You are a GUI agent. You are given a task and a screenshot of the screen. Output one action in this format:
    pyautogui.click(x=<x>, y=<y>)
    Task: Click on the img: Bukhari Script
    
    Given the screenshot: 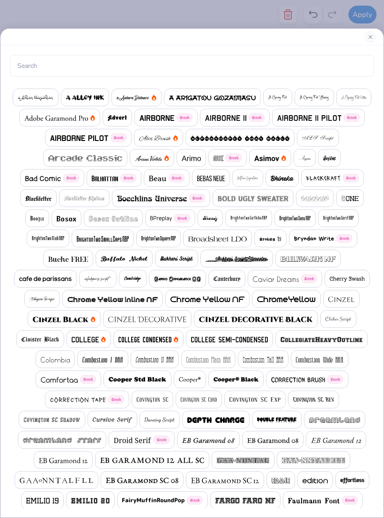 What is the action you would take?
    pyautogui.click(x=177, y=259)
    